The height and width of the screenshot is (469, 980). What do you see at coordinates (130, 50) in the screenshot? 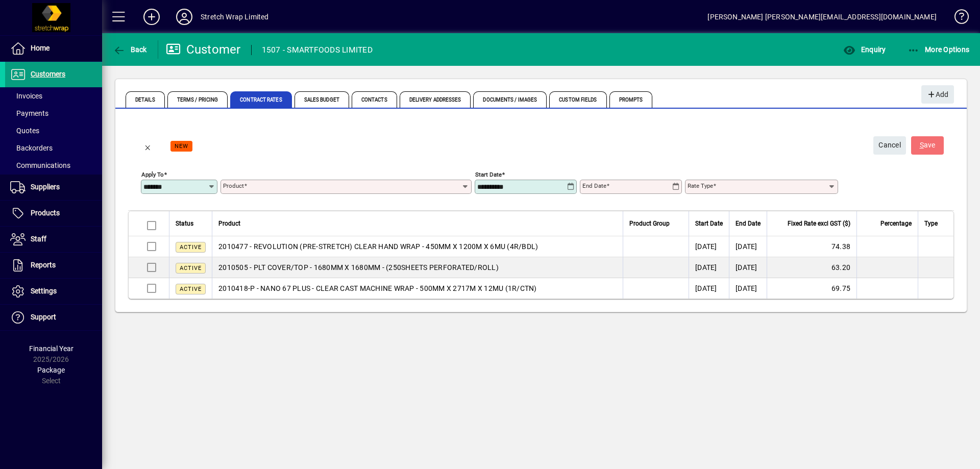
I see `span: Back` at bounding box center [130, 50].